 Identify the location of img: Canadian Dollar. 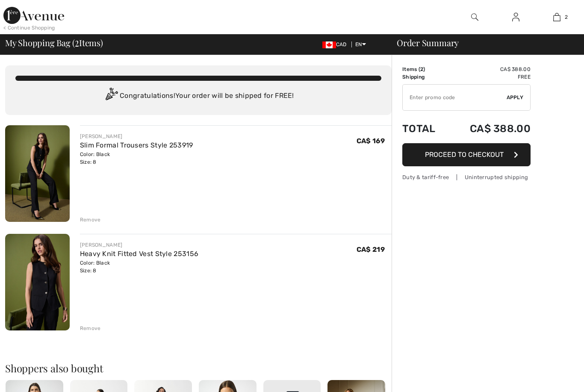
(329, 45).